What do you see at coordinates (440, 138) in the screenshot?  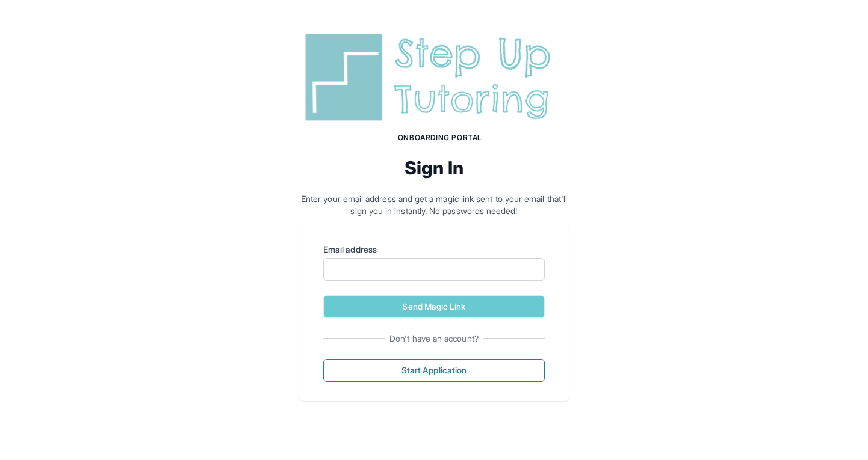 I see `h1: Onboarding Portal` at bounding box center [440, 138].